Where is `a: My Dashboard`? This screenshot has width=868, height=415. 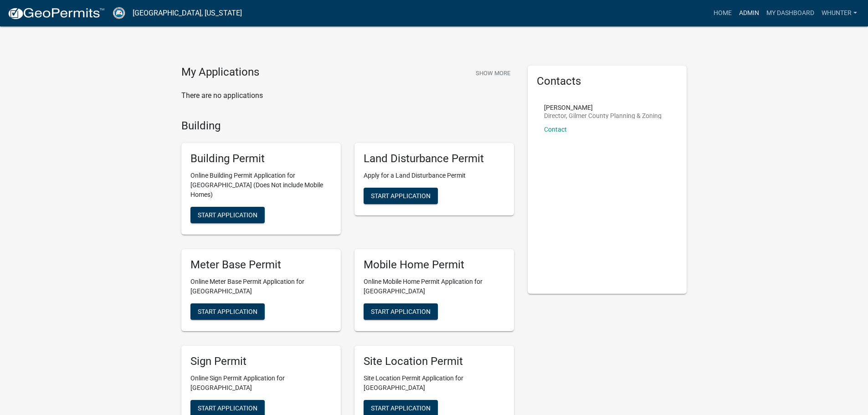
a: My Dashboard is located at coordinates (790, 13).